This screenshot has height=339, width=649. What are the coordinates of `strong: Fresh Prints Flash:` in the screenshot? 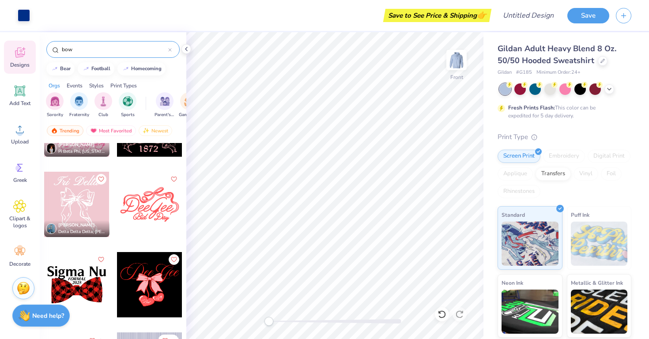 It's located at (532, 108).